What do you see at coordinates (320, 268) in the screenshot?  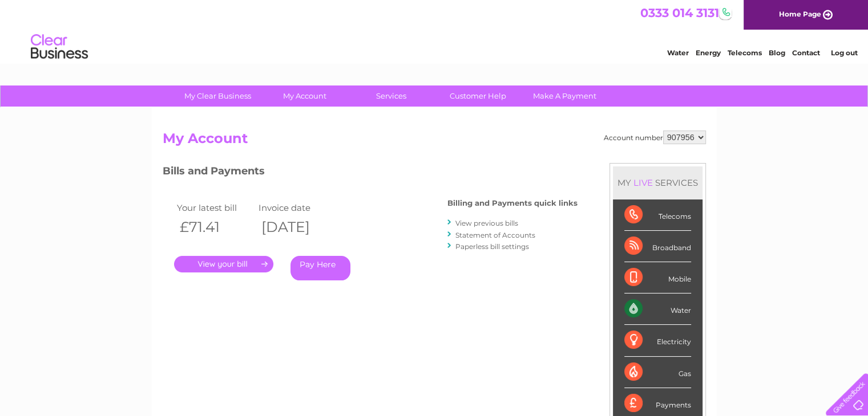 I see `a: Pay Here` at bounding box center [320, 268].